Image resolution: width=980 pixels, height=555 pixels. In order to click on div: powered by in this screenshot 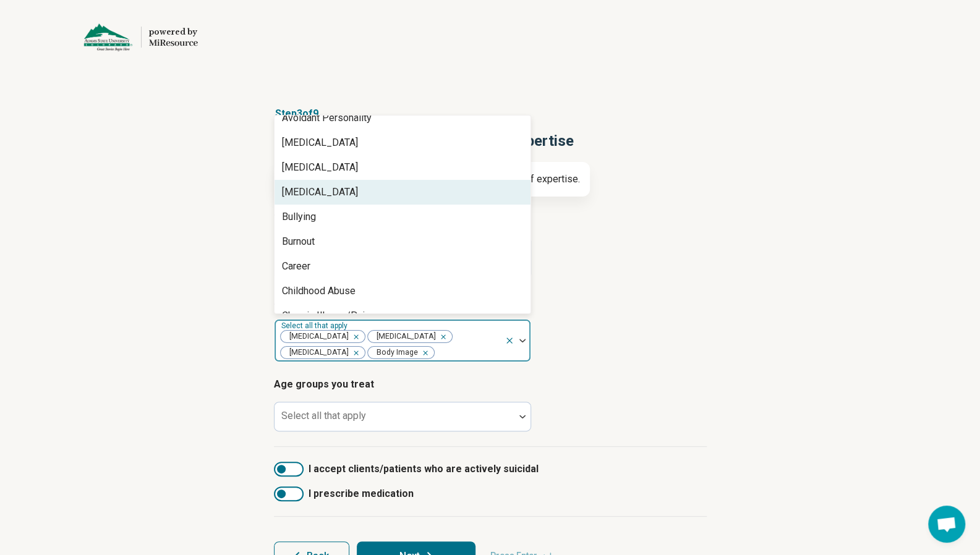, I will do `click(173, 33)`.